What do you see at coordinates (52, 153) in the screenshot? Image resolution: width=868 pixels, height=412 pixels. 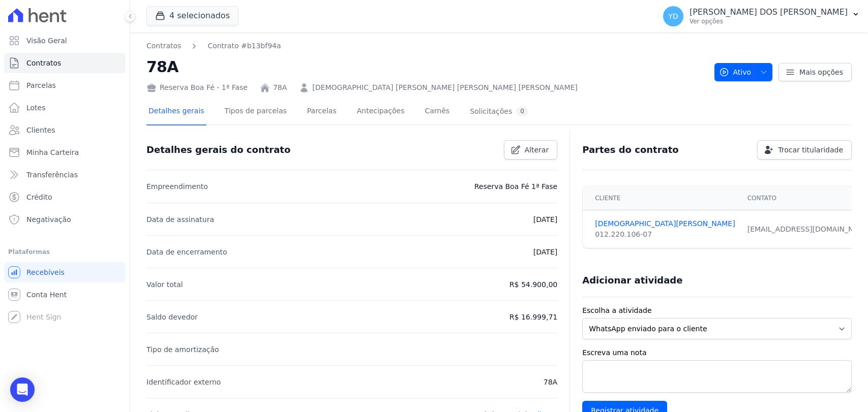 I see `span: Minha Carteira` at bounding box center [52, 153].